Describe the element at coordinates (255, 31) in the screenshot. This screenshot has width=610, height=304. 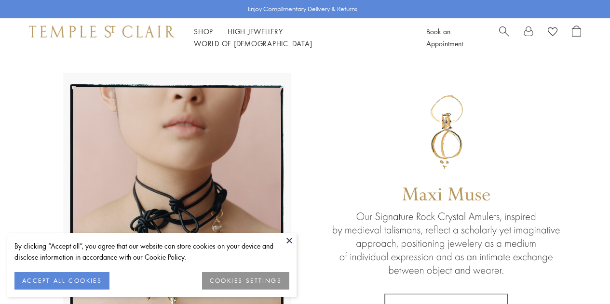
I see `a: High JewelleryHigh Jewellery` at that location.